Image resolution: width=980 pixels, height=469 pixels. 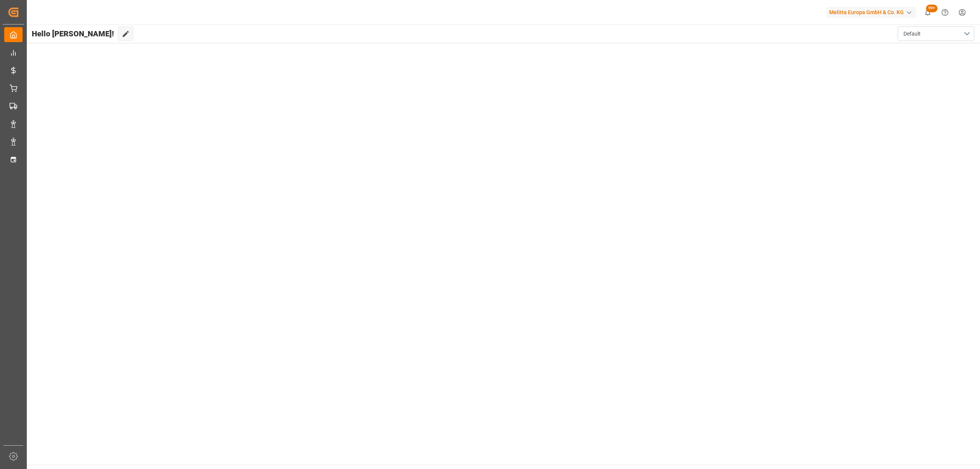 What do you see at coordinates (873, 13) in the screenshot?
I see `button: Melitta Europa GmbH & Co. KG` at bounding box center [873, 13].